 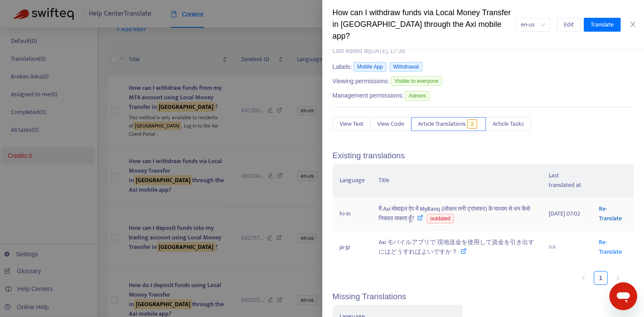 What do you see at coordinates (457, 247) in the screenshot?
I see `div: Axi モバイルアプリで 現地送金を使用して資金を引き出すにはどうすればよいですか？` at bounding box center [457, 247].